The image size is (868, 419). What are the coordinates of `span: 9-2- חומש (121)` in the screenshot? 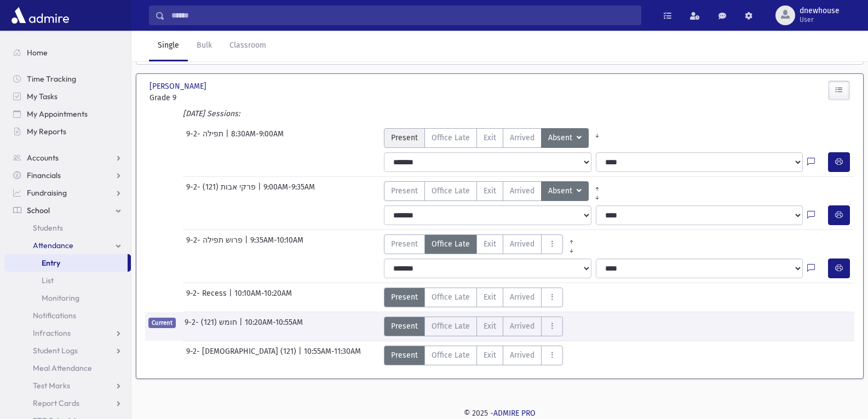 It's located at (212, 326).